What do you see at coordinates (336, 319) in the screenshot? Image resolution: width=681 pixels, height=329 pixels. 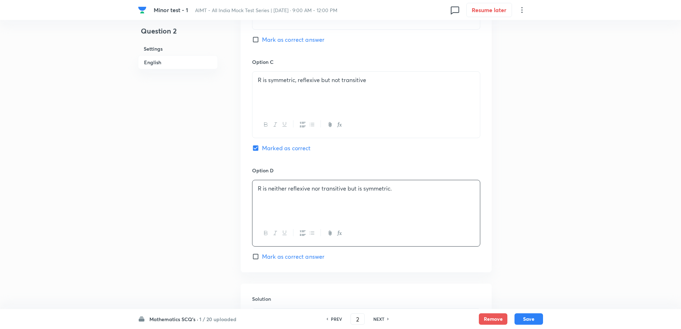 I see `h6: PREV` at bounding box center [336, 319].